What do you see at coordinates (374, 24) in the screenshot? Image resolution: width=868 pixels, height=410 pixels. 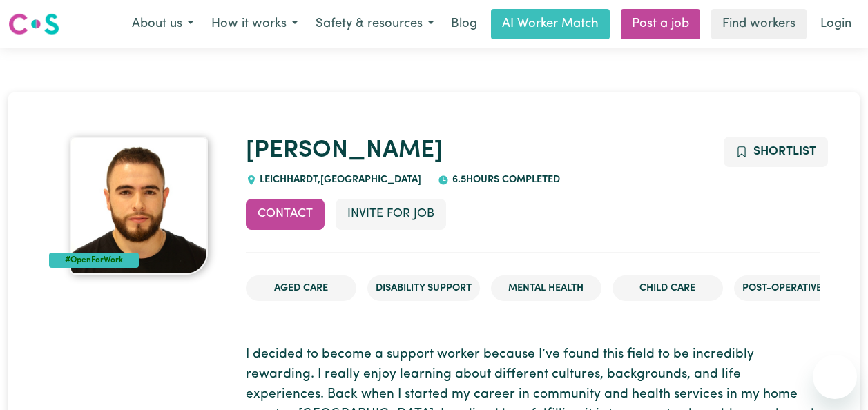 I see `button: Safety & resources` at bounding box center [374, 24].